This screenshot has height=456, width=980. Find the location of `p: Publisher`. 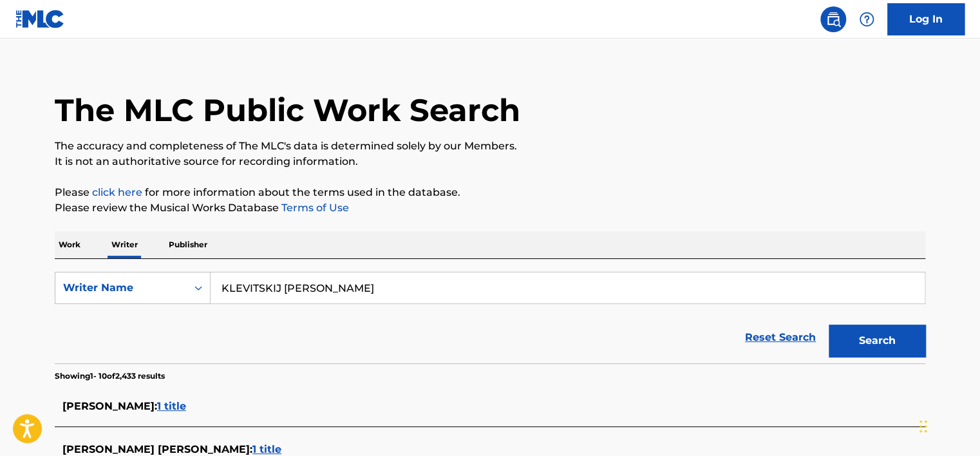

p: Publisher is located at coordinates (188, 245).